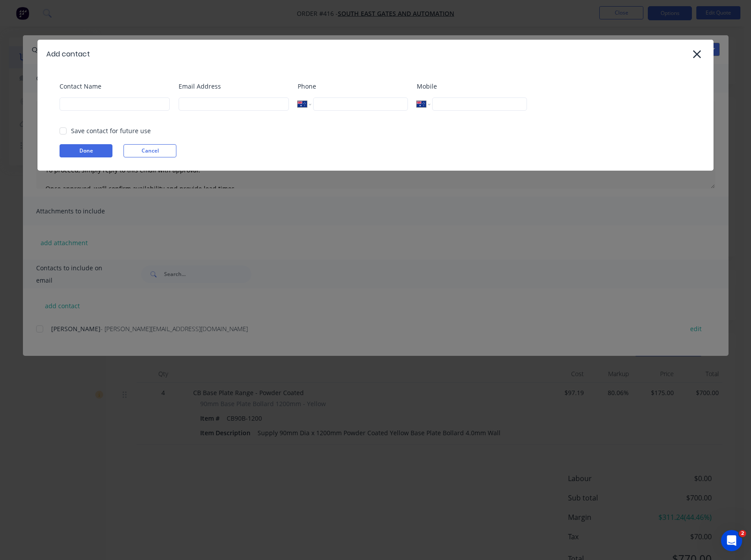  I want to click on span: 2, so click(742, 533).